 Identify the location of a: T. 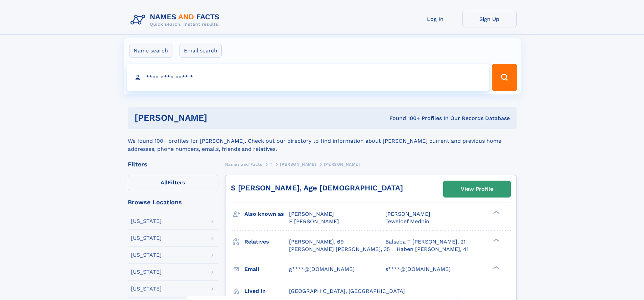
(271, 164).